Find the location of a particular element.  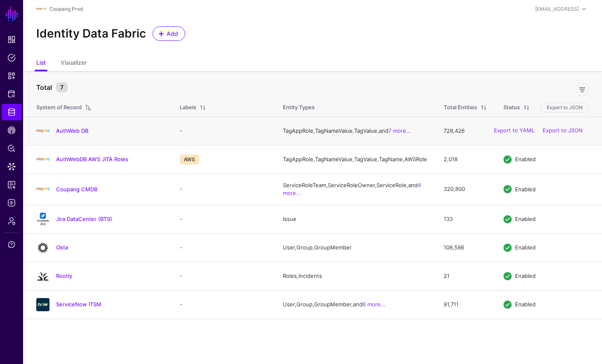

span: Dashboard is located at coordinates (11, 40).